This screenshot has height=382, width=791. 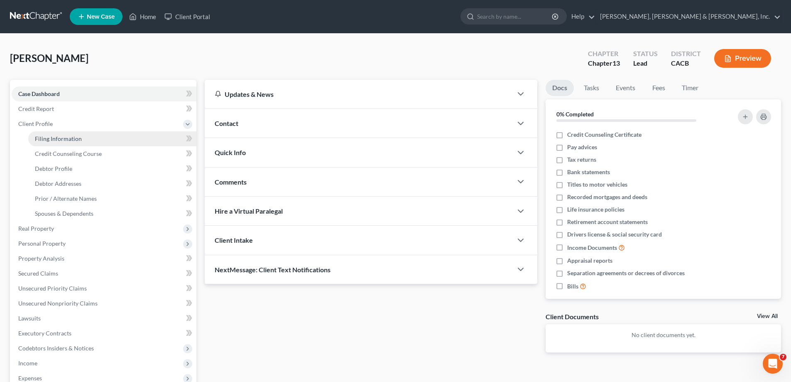 What do you see at coordinates (515, 16) in the screenshot?
I see `input: Search by name...` at bounding box center [515, 16].